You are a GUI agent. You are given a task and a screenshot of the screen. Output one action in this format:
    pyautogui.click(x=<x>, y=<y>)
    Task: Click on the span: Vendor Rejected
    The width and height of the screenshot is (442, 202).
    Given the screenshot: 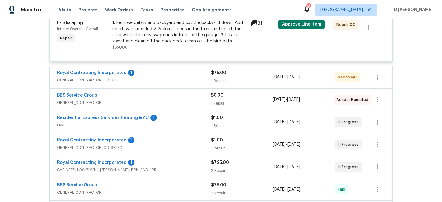 What is the action you would take?
    pyautogui.click(x=354, y=100)
    